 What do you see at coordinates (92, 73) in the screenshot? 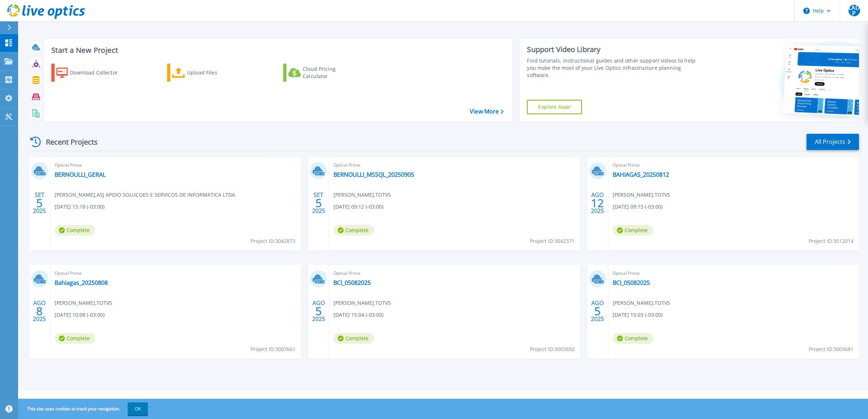
I see `a: Download Collector` at bounding box center [92, 73].